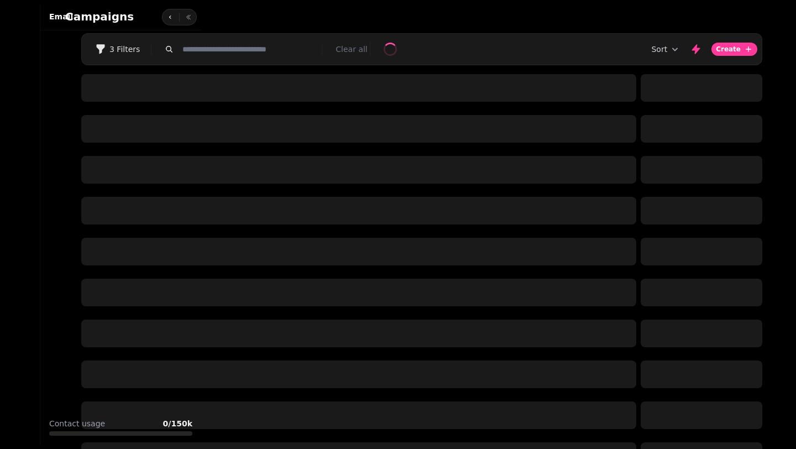  What do you see at coordinates (734, 49) in the screenshot?
I see `button: Create` at bounding box center [734, 49].